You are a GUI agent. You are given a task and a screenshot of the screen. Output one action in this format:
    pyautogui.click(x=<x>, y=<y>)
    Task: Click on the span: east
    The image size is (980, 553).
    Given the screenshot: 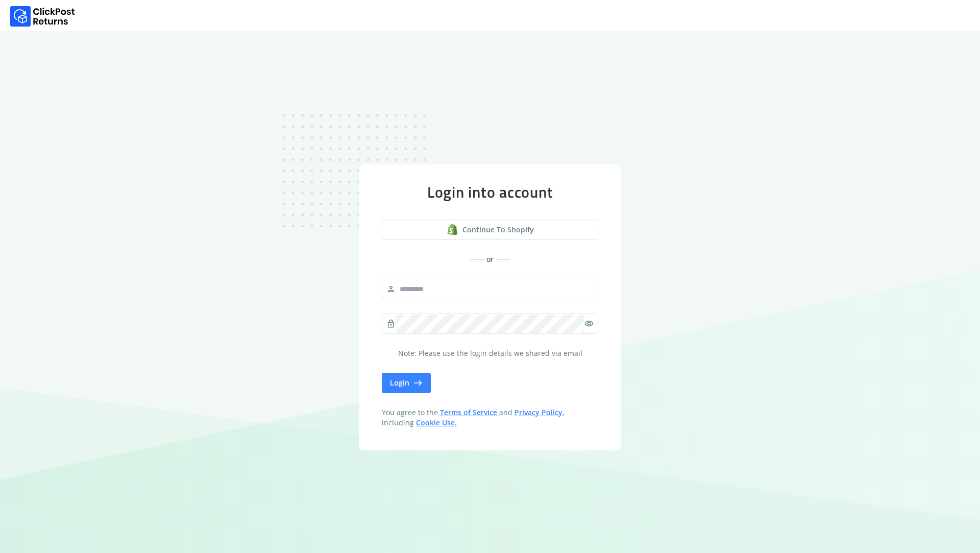 What is the action you would take?
    pyautogui.click(x=418, y=383)
    